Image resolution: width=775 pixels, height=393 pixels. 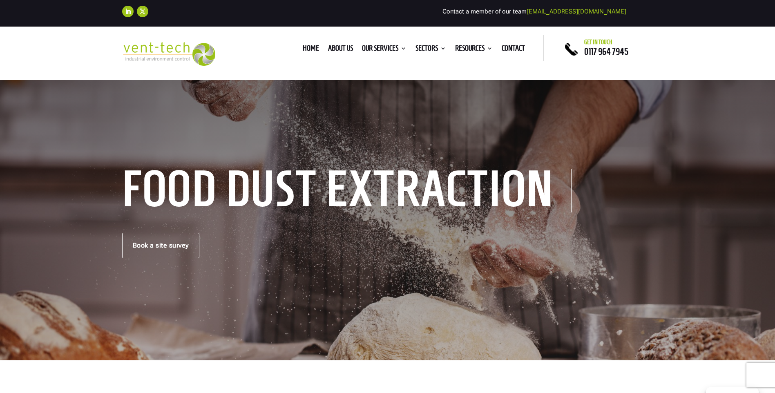 What do you see at coordinates (598, 42) in the screenshot?
I see `span: Get in touch` at bounding box center [598, 42].